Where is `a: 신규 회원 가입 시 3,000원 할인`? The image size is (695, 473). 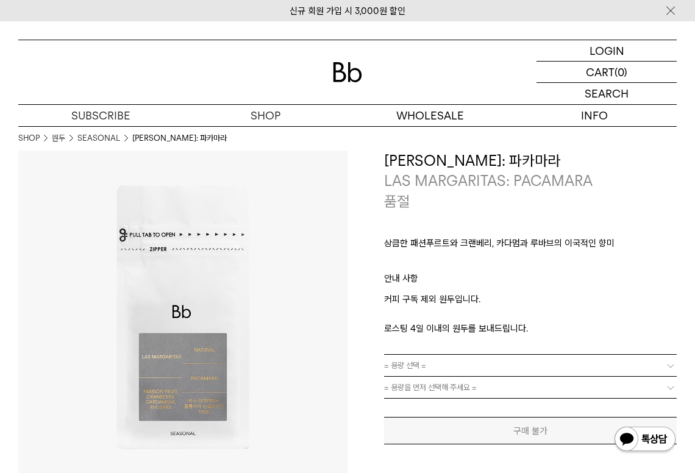 a: 신규 회원 가입 시 3,000원 할인 is located at coordinates (347, 11).